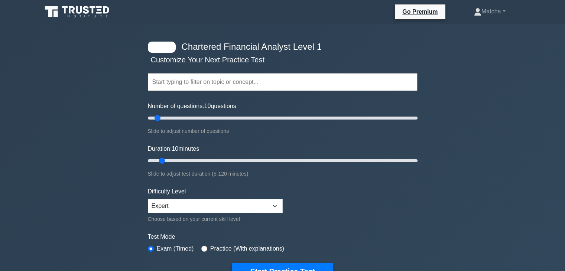 This screenshot has width=565, height=271. What do you see at coordinates (283, 237) in the screenshot?
I see `label: Test Mode` at bounding box center [283, 237].